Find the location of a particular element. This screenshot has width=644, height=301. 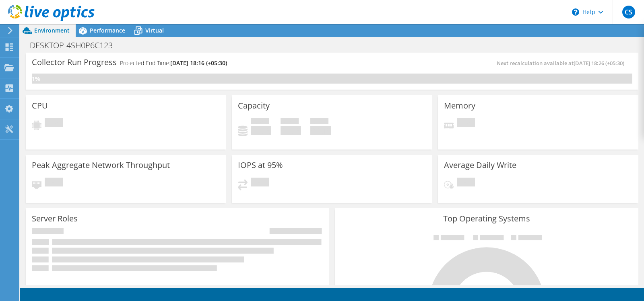

span: Virtual is located at coordinates (155, 30).